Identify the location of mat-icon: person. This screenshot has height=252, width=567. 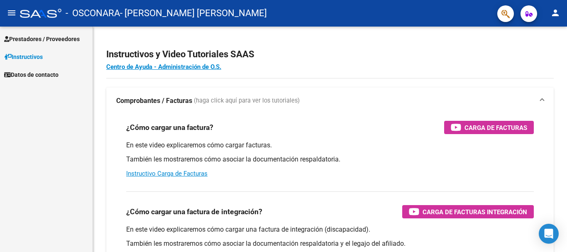
(555, 13).